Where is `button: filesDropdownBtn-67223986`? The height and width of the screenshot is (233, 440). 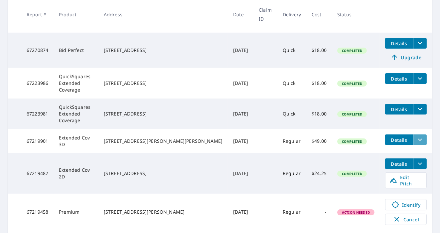
button: filesDropdownBtn-67223986 is located at coordinates (420, 79).